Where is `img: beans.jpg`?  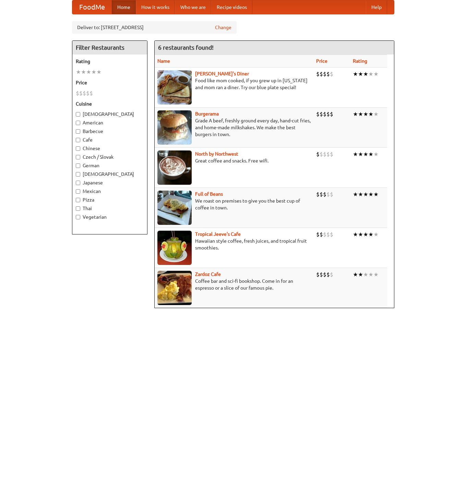 img: beans.jpg is located at coordinates (174, 208).